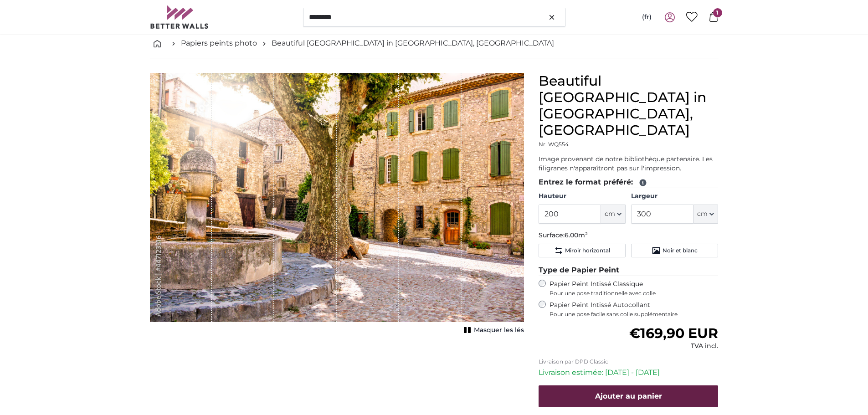  What do you see at coordinates (629, 397) in the screenshot?
I see `button: Ajouter au panier` at bounding box center [629, 397].